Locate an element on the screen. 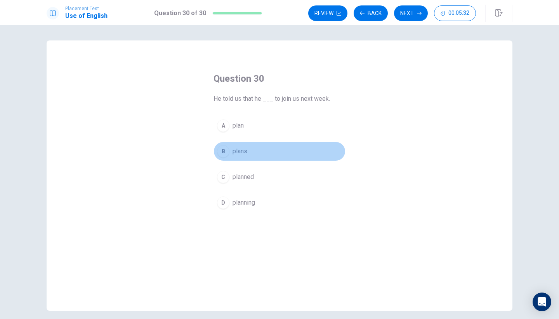 Image resolution: width=559 pixels, height=319 pixels. span: plans is located at coordinates (240, 151).